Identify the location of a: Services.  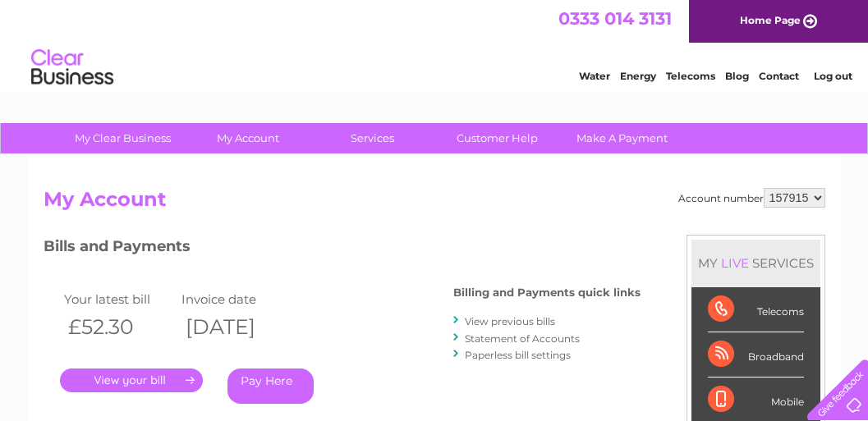
(372, 138).